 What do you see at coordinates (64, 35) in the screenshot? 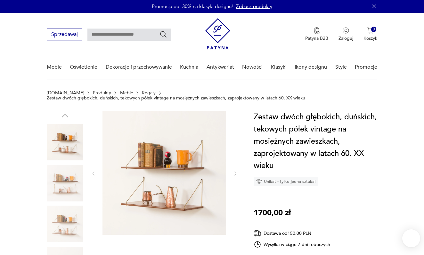
I see `a: Sprzedawaj` at bounding box center [64, 35].